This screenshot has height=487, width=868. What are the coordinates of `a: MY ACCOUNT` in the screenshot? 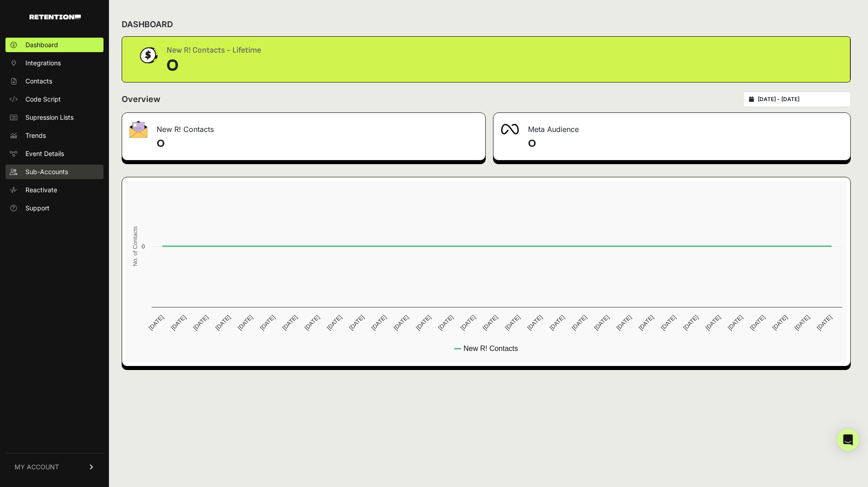 It's located at (55, 466).